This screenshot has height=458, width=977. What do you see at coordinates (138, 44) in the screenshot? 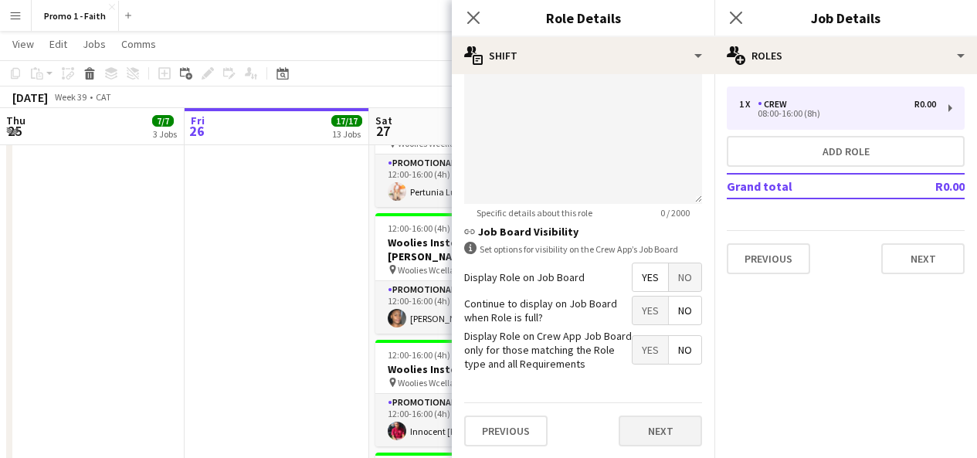
I see `span: Comms` at bounding box center [138, 44].